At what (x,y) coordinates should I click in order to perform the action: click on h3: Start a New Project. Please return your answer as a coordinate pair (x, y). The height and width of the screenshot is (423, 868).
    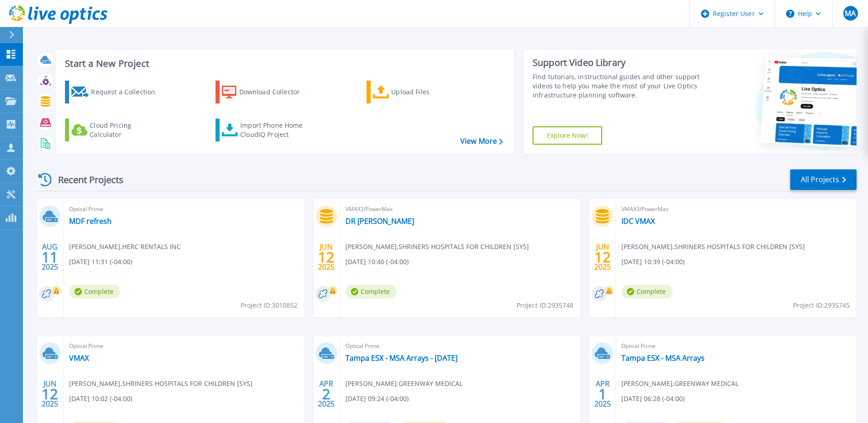
    Looking at the image, I should click on (284, 64).